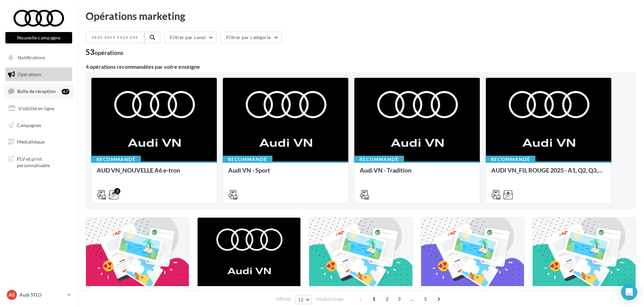 This screenshot has width=644, height=307. What do you see at coordinates (39, 295) in the screenshot?
I see `a: AS Audi STLO` at bounding box center [39, 295].